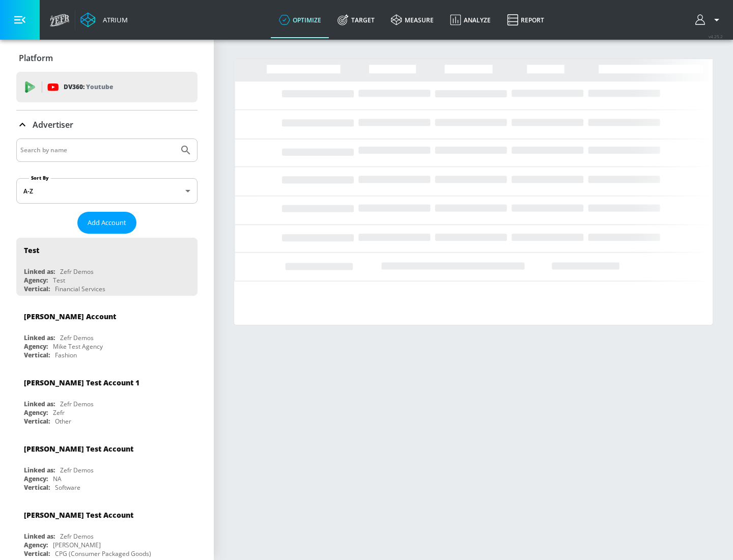  Describe the element at coordinates (107, 125) in the screenshot. I see `div: Advertiser` at that location.